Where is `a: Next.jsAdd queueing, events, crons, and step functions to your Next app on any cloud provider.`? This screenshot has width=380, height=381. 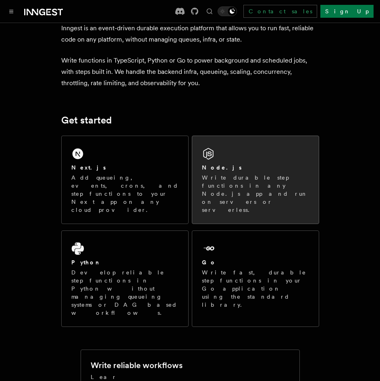 a: Next.jsAdd queueing, events, crons, and step functions to your Next app on any cloud provider. is located at coordinates (125, 180).